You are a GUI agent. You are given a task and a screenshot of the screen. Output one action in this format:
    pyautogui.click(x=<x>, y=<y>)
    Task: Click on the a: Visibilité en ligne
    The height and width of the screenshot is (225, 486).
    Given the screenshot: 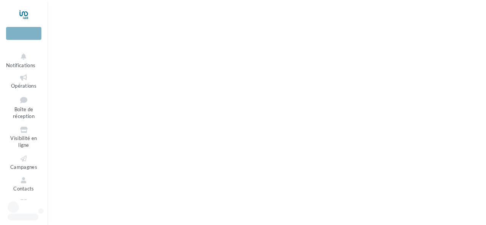 What is the action you would take?
    pyautogui.click(x=24, y=137)
    